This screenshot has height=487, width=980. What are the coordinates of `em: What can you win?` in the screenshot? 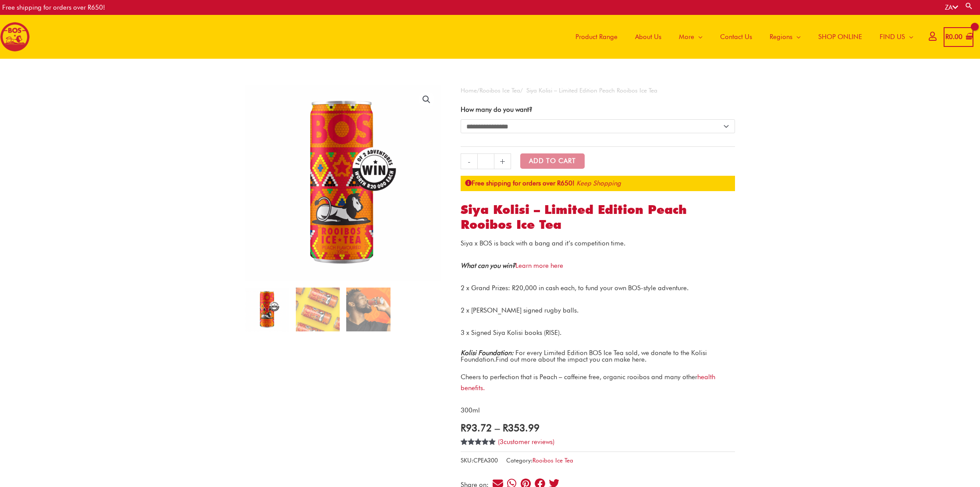 It's located at (488, 266).